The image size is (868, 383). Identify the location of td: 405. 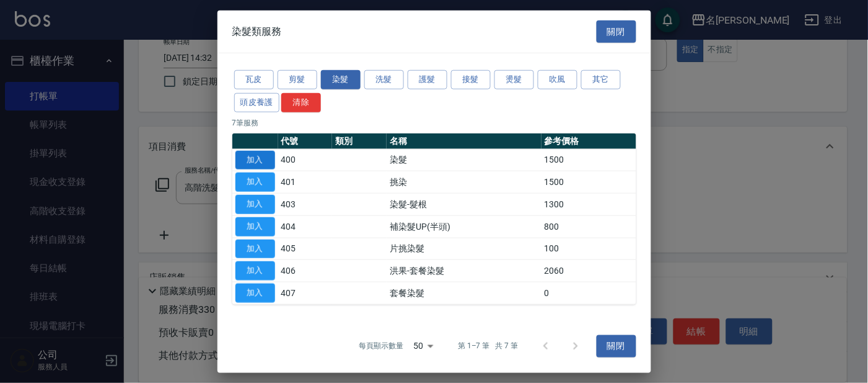
(305, 248).